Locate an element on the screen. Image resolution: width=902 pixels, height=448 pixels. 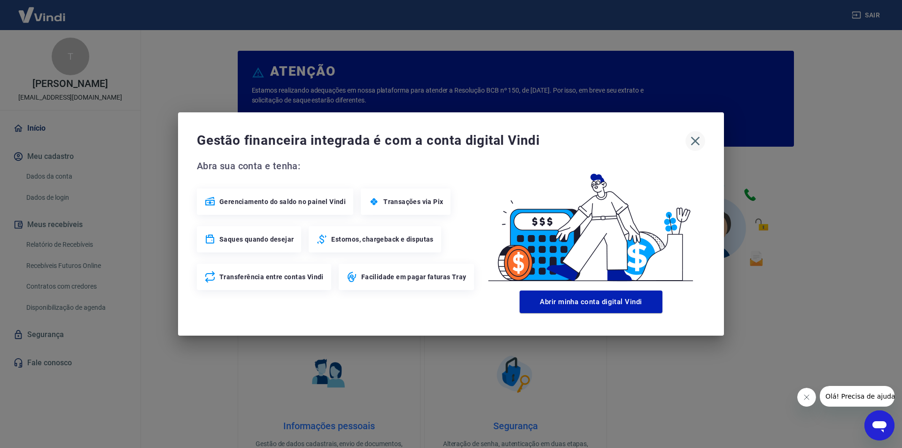
span: Gestão financeira integrada é com a conta digital Vindi is located at coordinates (441, 140).